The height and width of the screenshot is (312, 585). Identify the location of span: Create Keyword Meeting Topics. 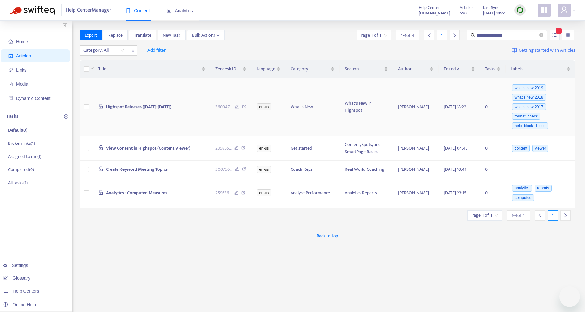
(137, 169).